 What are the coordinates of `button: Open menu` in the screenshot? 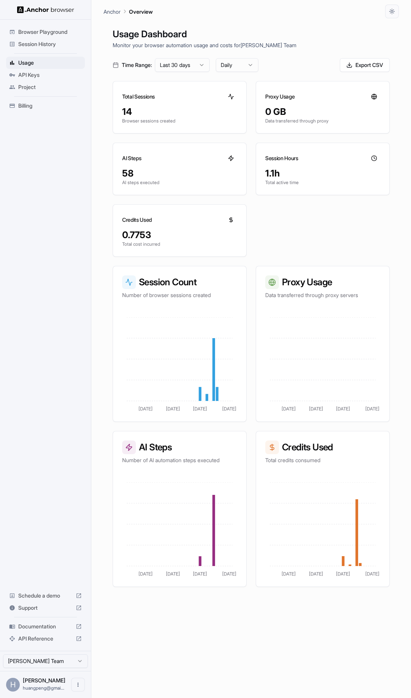 It's located at (78, 685).